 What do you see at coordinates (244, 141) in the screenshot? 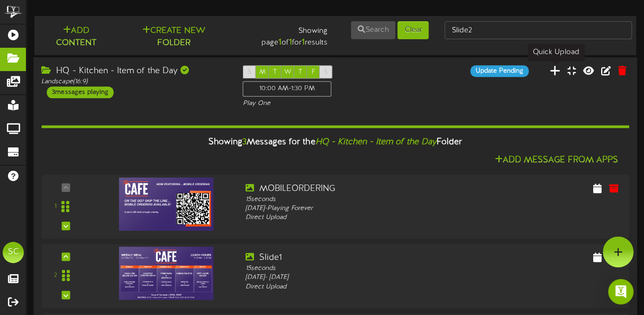
I see `span: 3` at bounding box center [244, 141].